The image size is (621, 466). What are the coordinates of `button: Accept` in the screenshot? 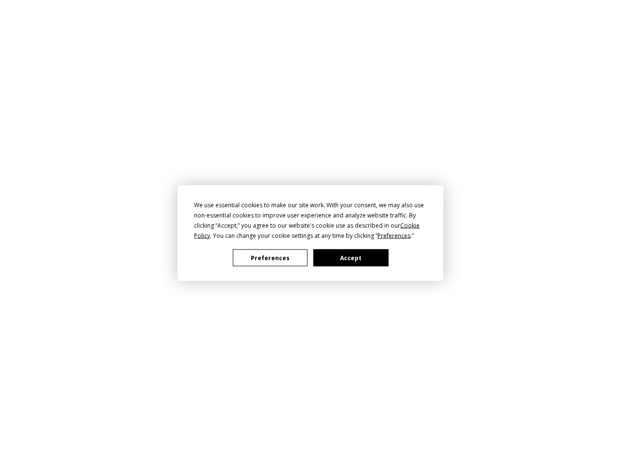 It's located at (351, 258).